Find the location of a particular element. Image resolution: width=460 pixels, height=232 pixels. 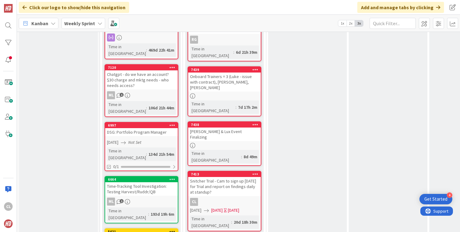

img: Visit kanbanzone.com is located at coordinates (8, 8).